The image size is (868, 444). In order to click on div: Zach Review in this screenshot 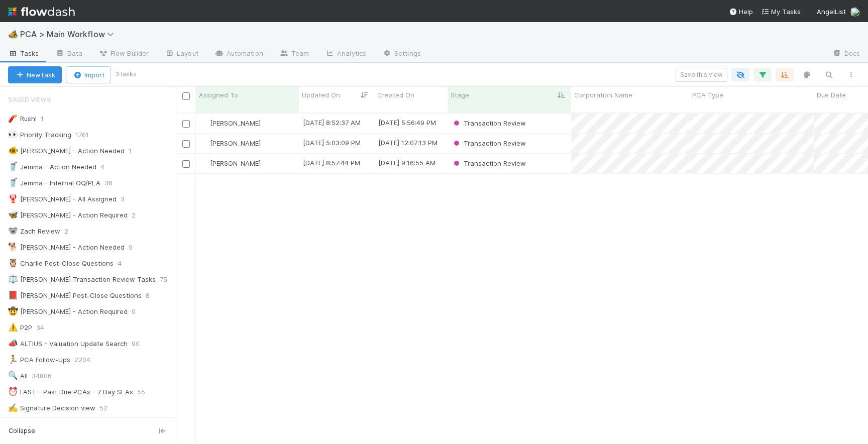, I will do `click(34, 231)`.